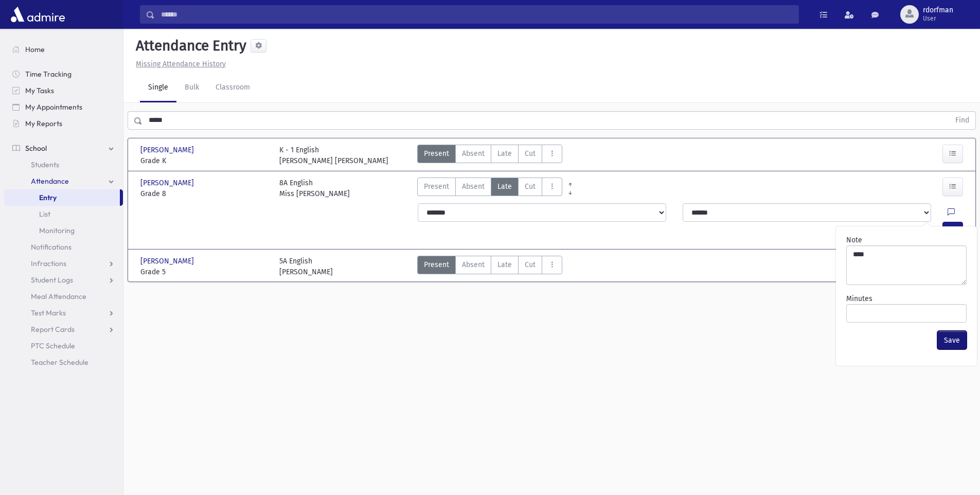  I want to click on a: Missing Attendance History, so click(179, 64).